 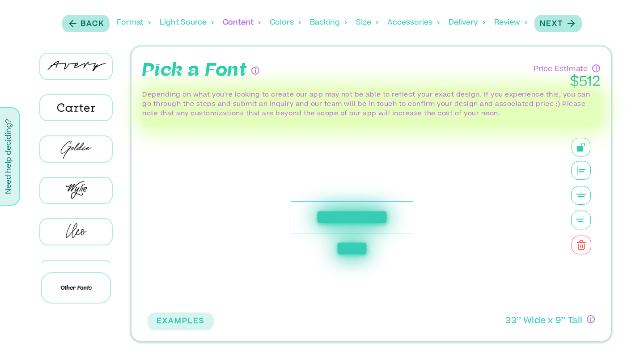 What do you see at coordinates (76, 108) in the screenshot?
I see `img: Carter` at bounding box center [76, 108].